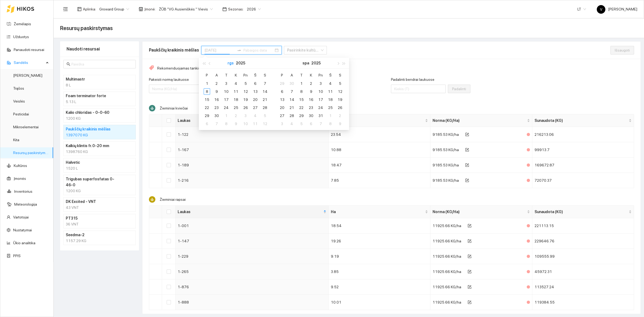 This screenshot has height=317, width=644. I want to click on input: Pakeisti normą laukuose, so click(176, 88).